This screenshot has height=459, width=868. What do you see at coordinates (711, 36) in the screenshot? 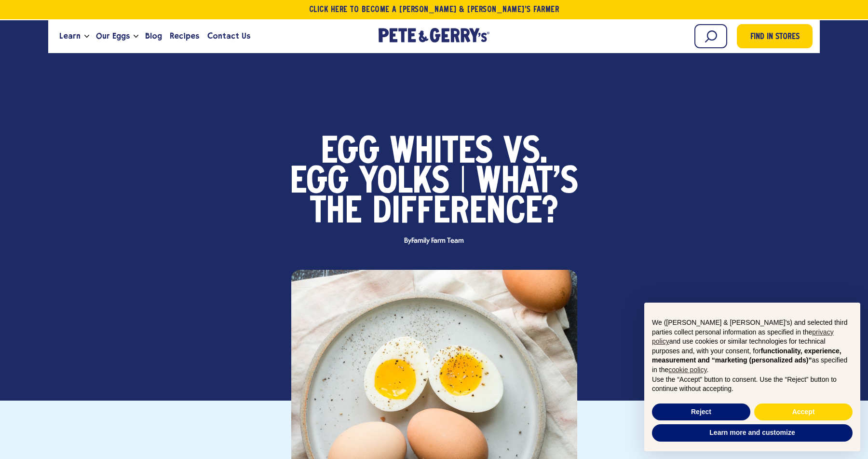
I see `input: Search` at bounding box center [711, 36].